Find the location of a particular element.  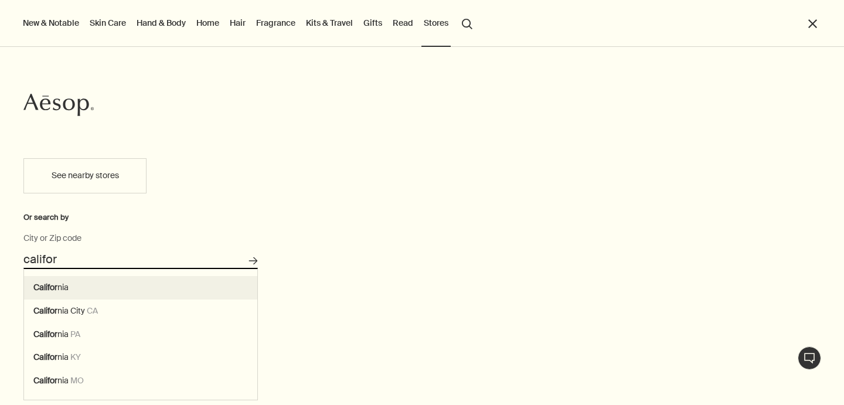

button: See nearby stores is located at coordinates (85, 176).